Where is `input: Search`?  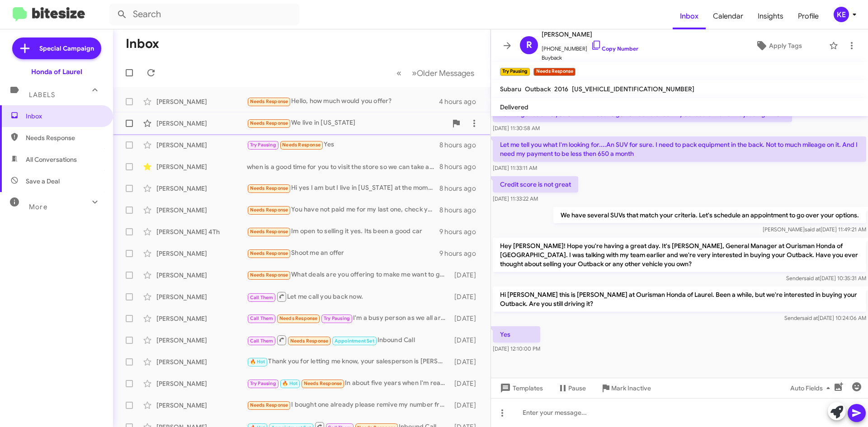
input: Search is located at coordinates (205, 15).